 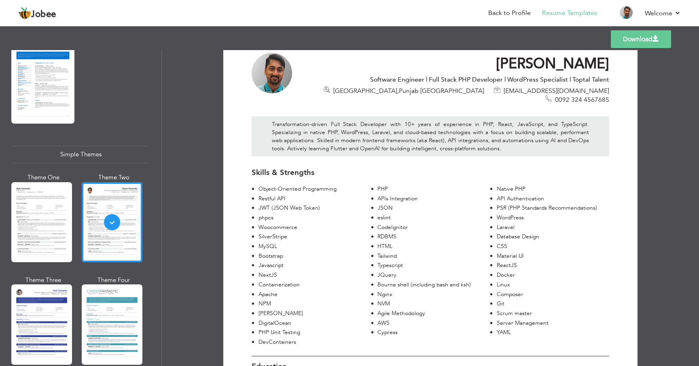 What do you see at coordinates (314, 323) in the screenshot?
I see `div: DigitalOcean` at bounding box center [314, 323].